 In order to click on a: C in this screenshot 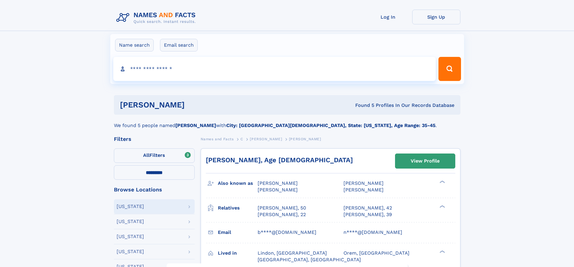, I will do `click(242, 139)`.